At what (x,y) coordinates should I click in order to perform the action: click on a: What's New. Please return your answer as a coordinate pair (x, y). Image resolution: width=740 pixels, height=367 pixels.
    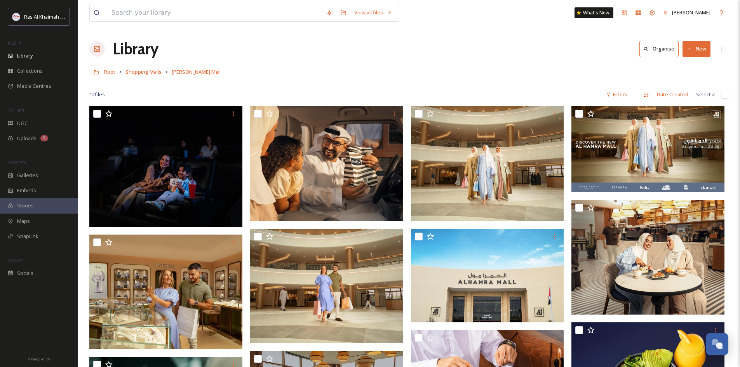
    Looking at the image, I should click on (594, 13).